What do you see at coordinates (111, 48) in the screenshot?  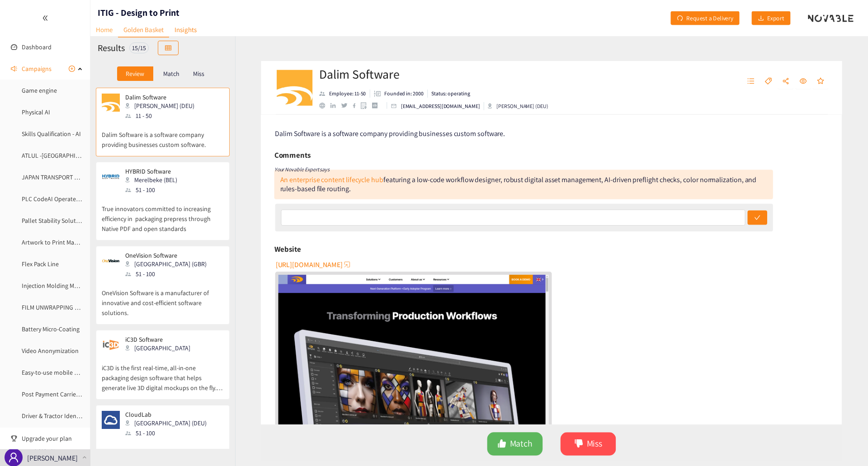 I see `h2: Results` at bounding box center [111, 48].